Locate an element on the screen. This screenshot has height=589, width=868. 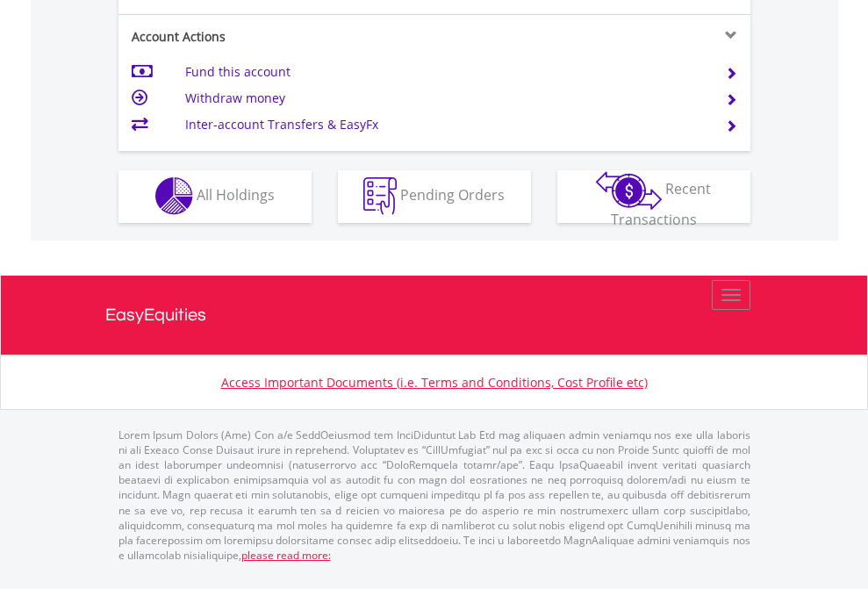
span: All Holdings is located at coordinates (235, 195).